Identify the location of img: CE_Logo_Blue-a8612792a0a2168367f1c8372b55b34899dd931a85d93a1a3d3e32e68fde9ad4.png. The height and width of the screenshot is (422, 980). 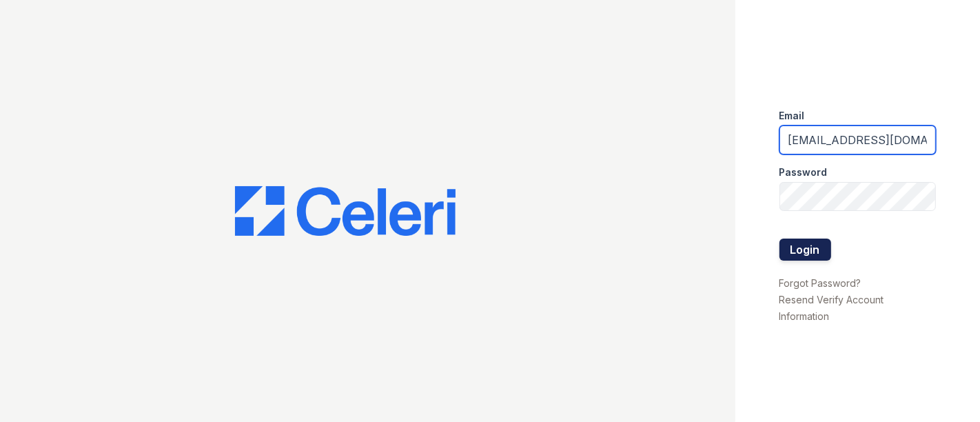
(345, 211).